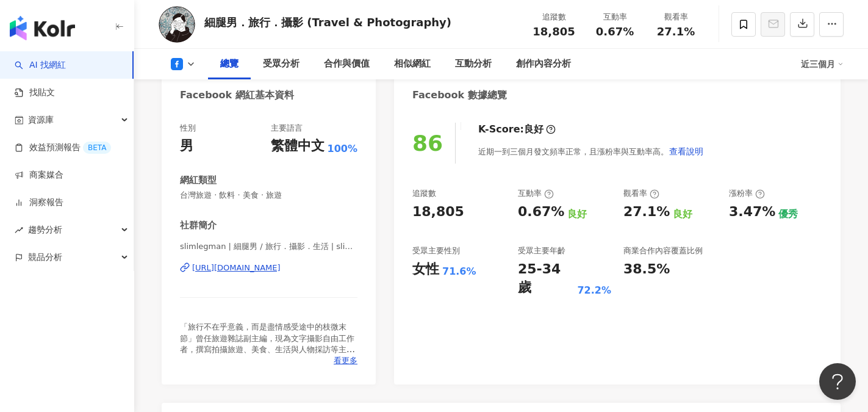  What do you see at coordinates (286, 128) in the screenshot?
I see `div: 主要語言` at bounding box center [286, 128].